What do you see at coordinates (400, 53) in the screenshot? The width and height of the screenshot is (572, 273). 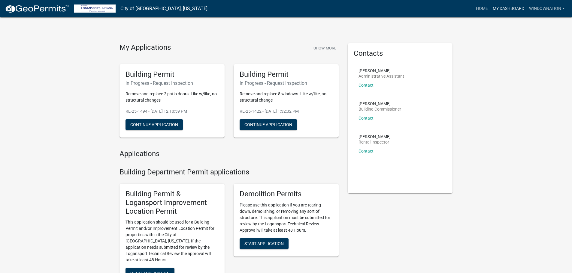 I see `h5: Contacts` at bounding box center [400, 53].